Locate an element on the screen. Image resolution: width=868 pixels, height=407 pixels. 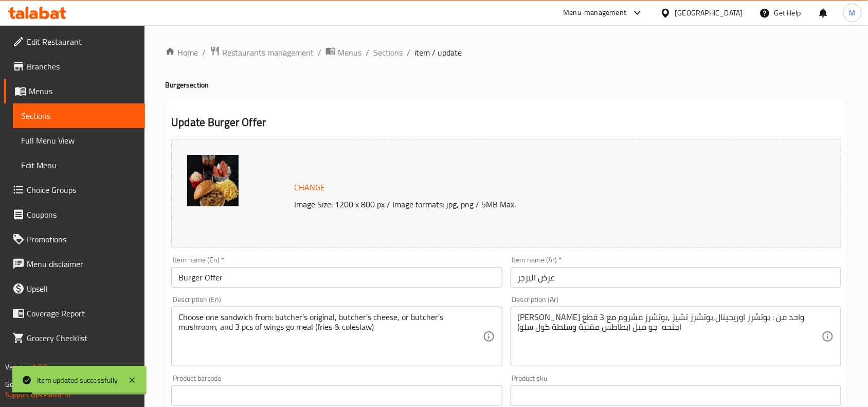
textarea: Choose one sandwich from: butcher's original, butcher's cheese, or butcher's mushroom, and 3 pcs ... is located at coordinates (330, 337).